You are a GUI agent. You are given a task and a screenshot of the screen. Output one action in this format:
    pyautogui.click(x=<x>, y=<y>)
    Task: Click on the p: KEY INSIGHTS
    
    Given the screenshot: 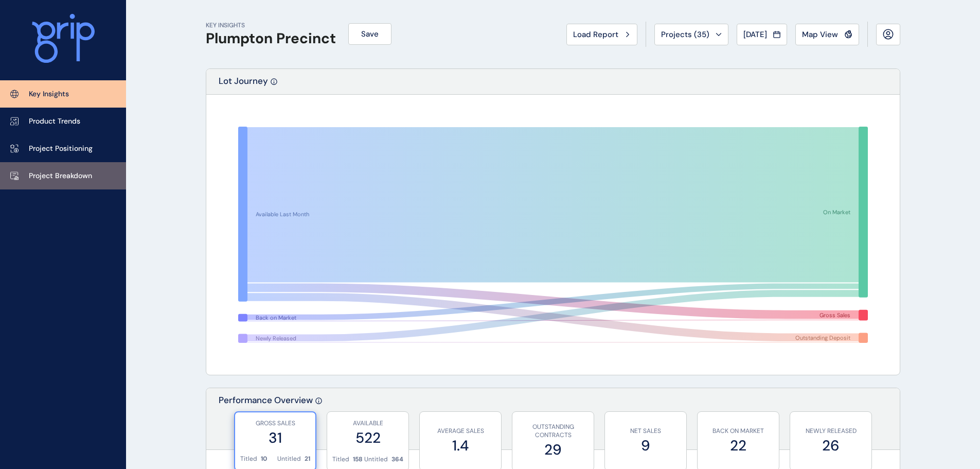 What is the action you would take?
    pyautogui.click(x=271, y=26)
    